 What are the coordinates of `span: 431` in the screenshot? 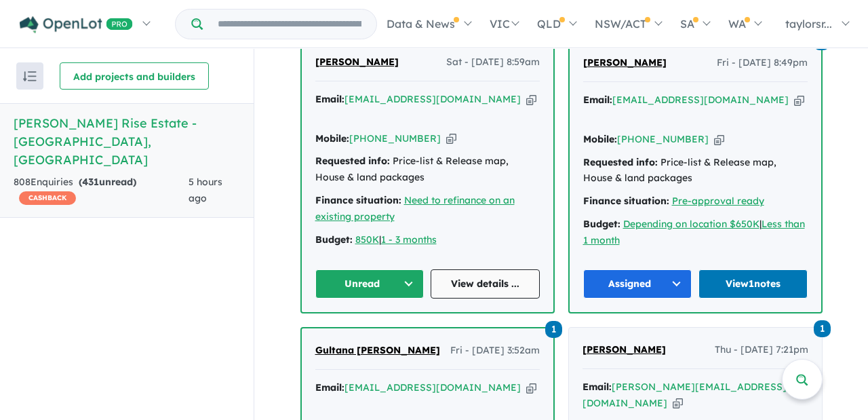 It's located at (90, 182).